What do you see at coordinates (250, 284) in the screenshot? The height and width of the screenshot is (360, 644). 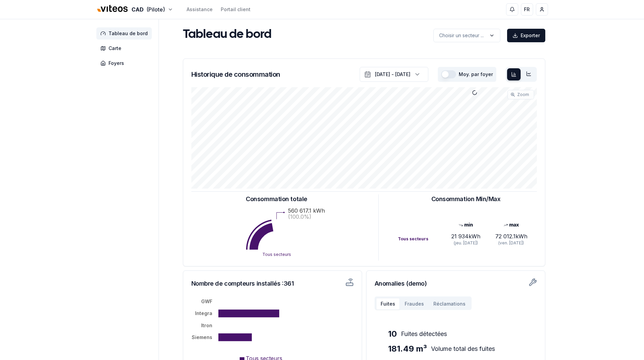 I see `h3: Nombre de compteurs installés : 361` at bounding box center [250, 284].